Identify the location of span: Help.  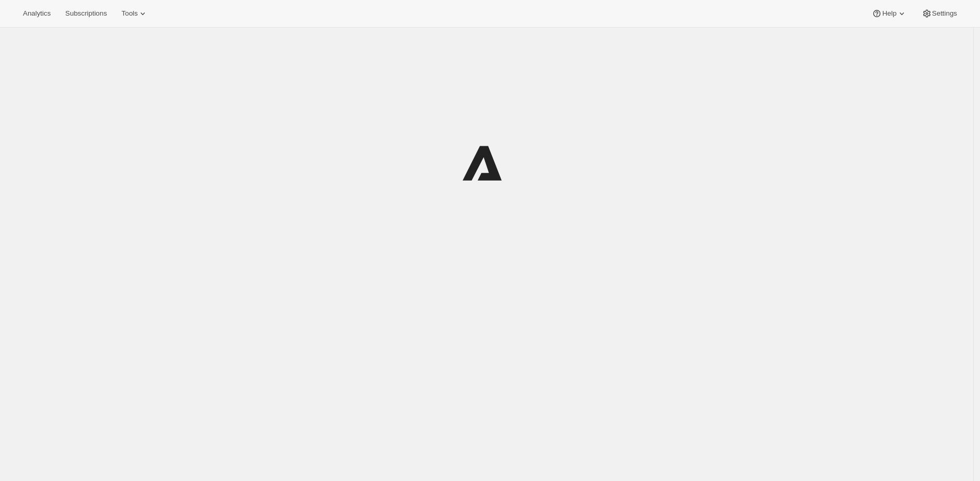
(889, 14).